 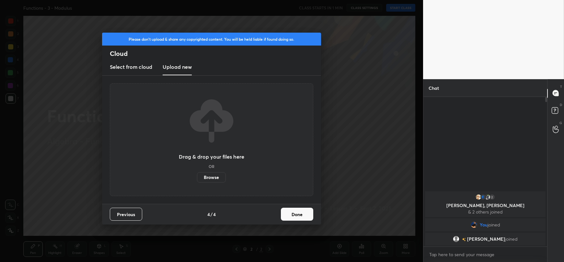 I want to click on div: Please don't upload & share any copyrighted content. You will be held liable if found doing so., so click(x=211, y=39).